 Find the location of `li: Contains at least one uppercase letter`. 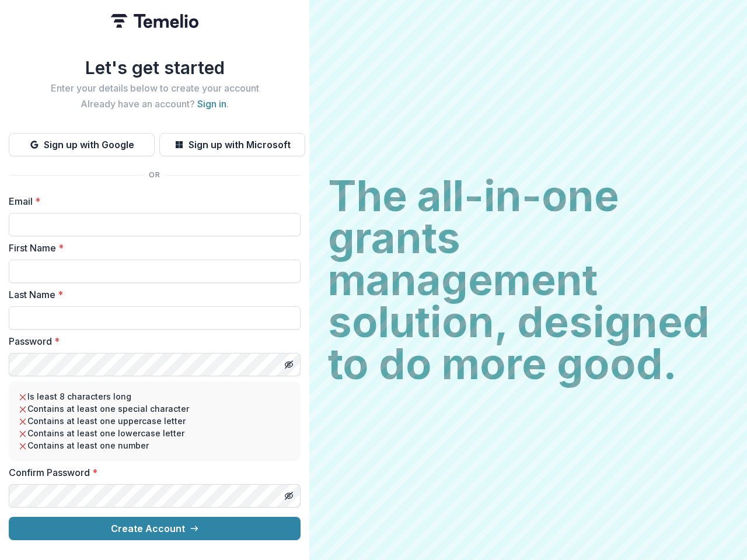

li: Contains at least one uppercase letter is located at coordinates (155, 420).